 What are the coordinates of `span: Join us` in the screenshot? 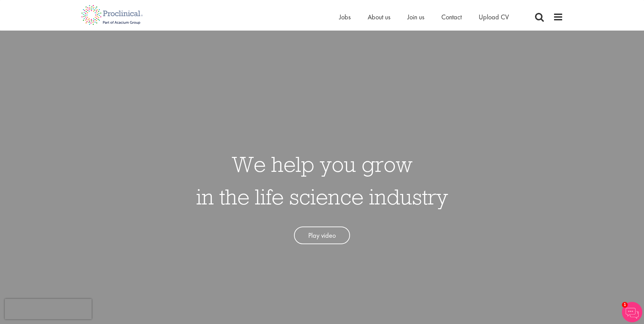 It's located at (416, 17).